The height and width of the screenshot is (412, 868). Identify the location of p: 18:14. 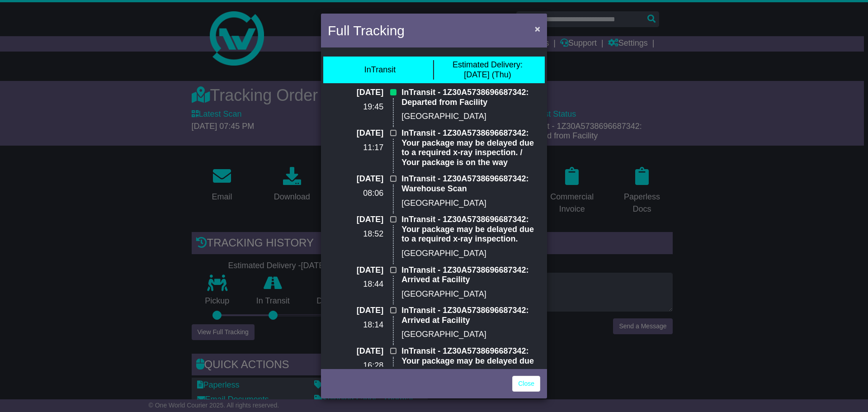
(355, 326).